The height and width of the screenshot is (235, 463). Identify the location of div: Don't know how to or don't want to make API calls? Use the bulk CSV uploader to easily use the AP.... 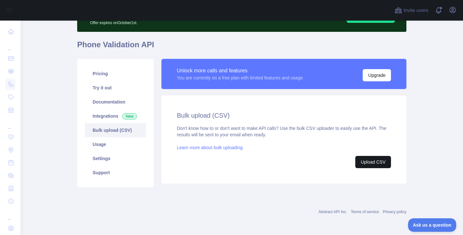
(284, 147).